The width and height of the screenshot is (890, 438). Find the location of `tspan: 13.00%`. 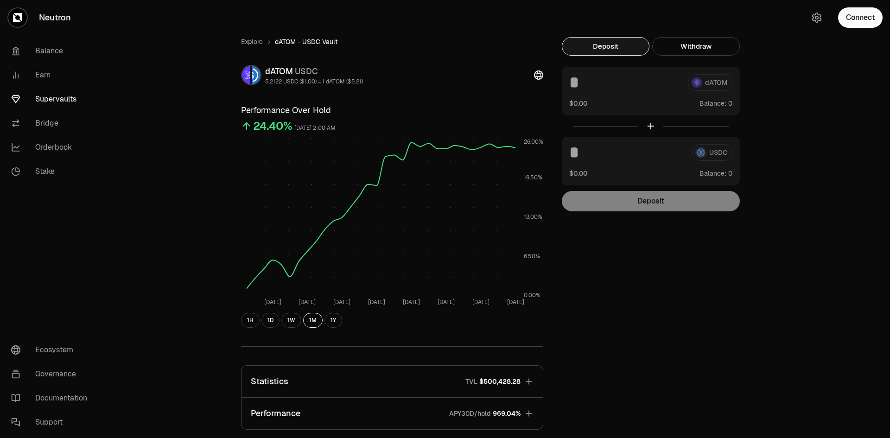

tspan: 13.00% is located at coordinates (533, 217).